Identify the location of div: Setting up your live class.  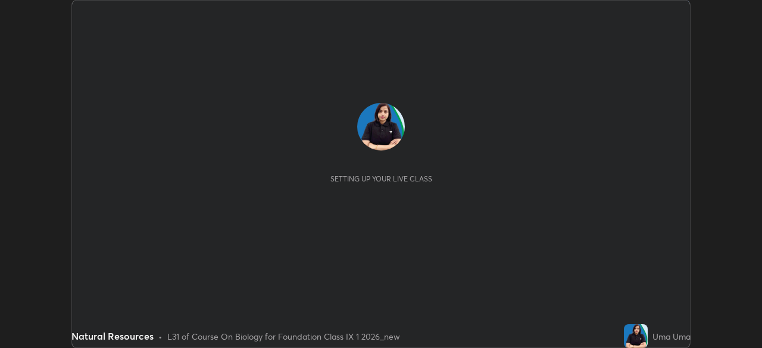
(381, 179).